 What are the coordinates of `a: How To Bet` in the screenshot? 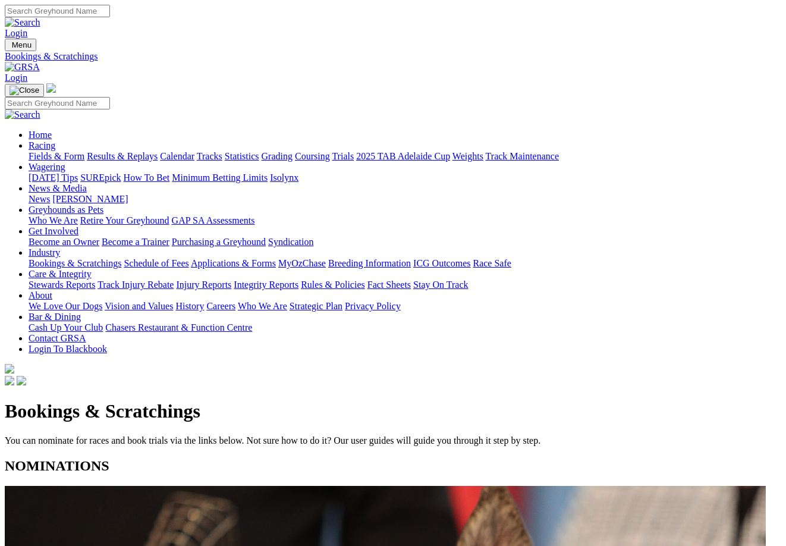 It's located at (147, 177).